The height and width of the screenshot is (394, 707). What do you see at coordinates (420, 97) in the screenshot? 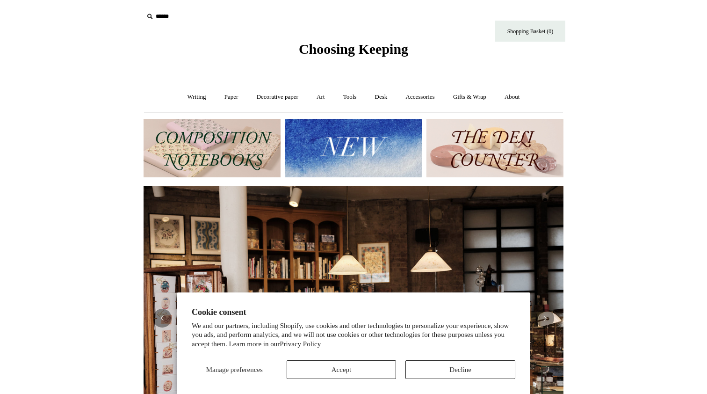
I see `a: Accessories` at bounding box center [420, 97].